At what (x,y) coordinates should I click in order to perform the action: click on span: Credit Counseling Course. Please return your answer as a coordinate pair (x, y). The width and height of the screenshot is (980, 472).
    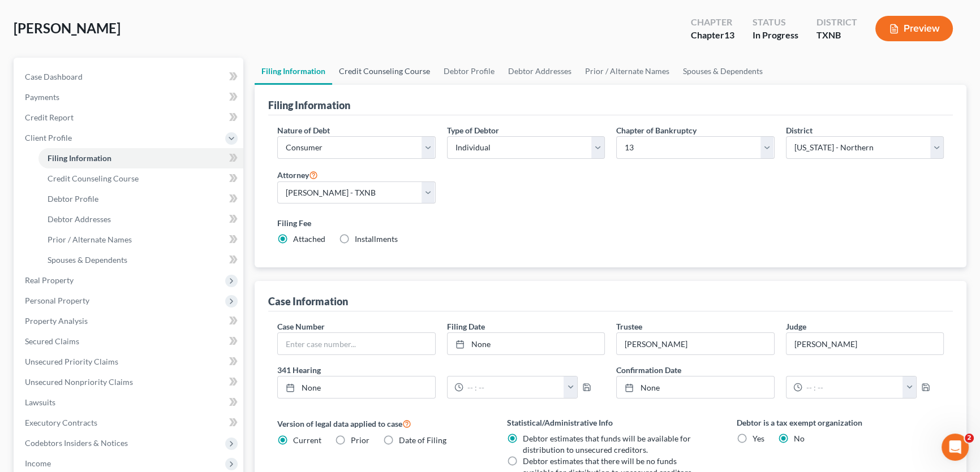
    Looking at the image, I should click on (93, 178).